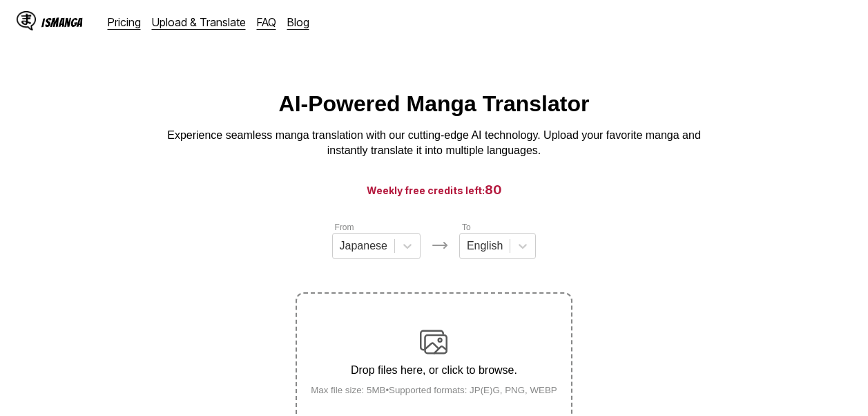 This screenshot has height=416, width=868. What do you see at coordinates (434, 143) in the screenshot?
I see `p: Experience seamless manga translation with our cutting-edge AI technology. Upload your favorite m...` at bounding box center [434, 143].